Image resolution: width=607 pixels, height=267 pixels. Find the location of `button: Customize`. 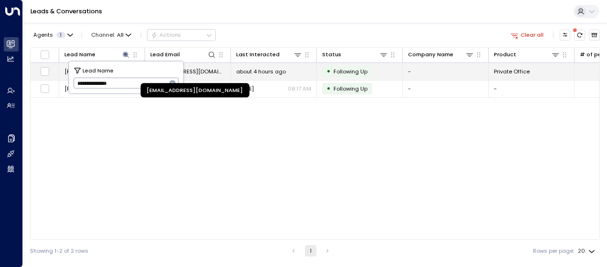

button: Customize is located at coordinates (565, 35).